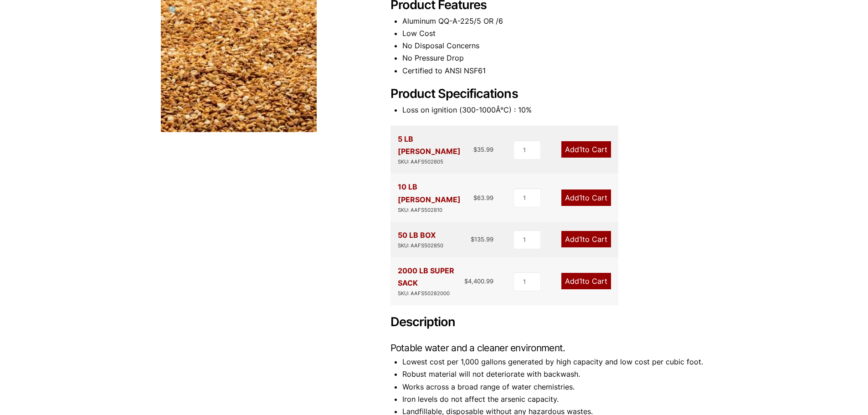 The height and width of the screenshot is (415, 868). I want to click on div: SKU: AAFS50282000, so click(431, 294).